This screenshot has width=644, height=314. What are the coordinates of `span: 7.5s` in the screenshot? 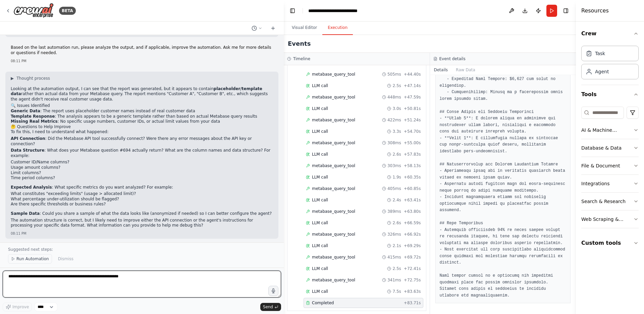 It's located at (396, 291).